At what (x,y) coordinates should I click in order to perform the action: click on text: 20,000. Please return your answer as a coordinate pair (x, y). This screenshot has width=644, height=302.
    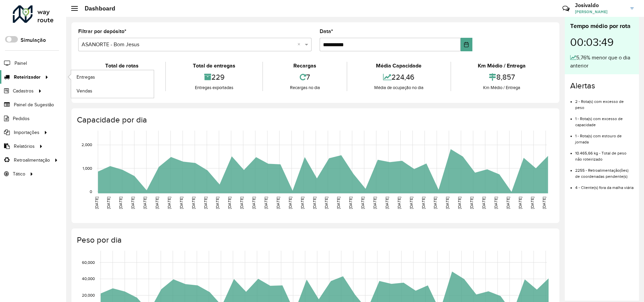
    Looking at the image, I should click on (88, 294).